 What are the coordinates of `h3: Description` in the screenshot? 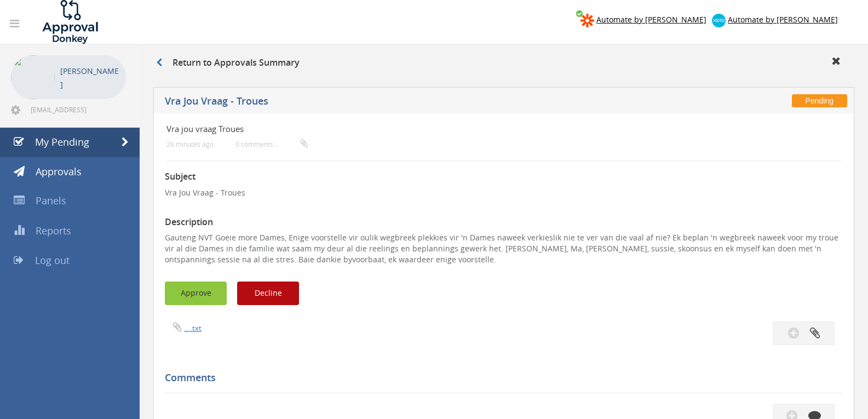 It's located at (504, 223).